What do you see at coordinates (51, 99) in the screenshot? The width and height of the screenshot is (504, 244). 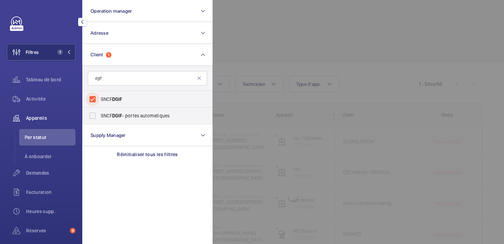 I see `span: Activités` at bounding box center [51, 99].